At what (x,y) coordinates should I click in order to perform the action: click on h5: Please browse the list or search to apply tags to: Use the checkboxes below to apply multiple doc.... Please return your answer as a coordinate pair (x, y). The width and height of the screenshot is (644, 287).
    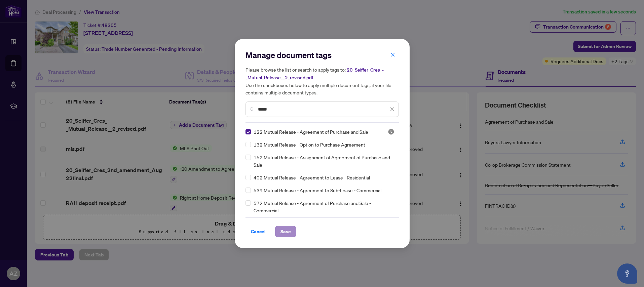
    Looking at the image, I should click on (322, 81).